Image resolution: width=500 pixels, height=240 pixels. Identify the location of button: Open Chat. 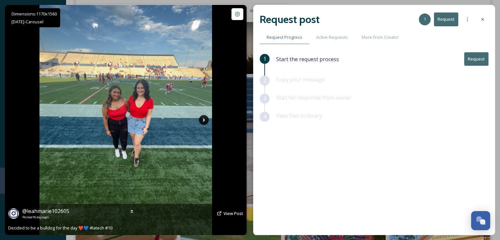
(481, 221).